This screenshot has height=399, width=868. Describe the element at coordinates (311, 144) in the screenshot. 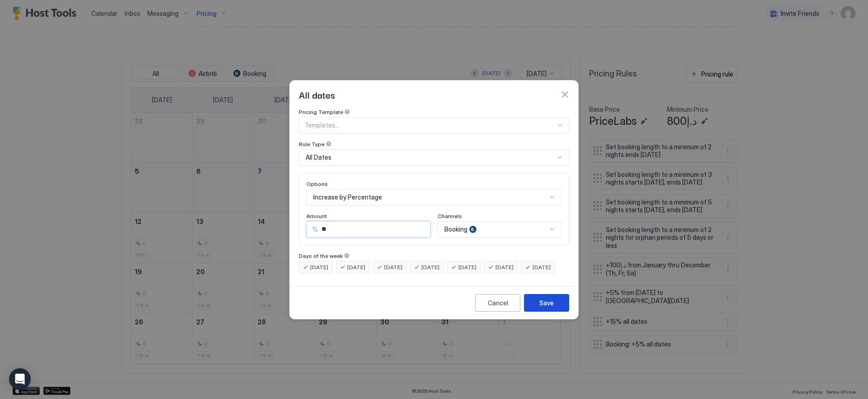

I see `span: Rule Type` at that location.